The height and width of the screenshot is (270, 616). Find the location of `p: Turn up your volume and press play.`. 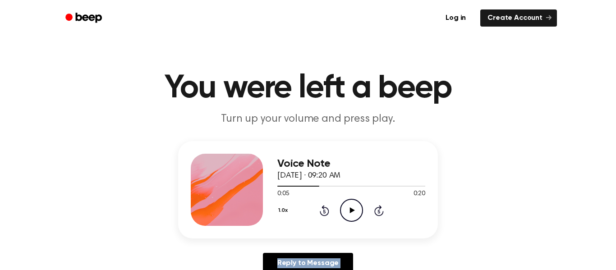

p: Turn up your volume and press play. is located at coordinates (308, 119).